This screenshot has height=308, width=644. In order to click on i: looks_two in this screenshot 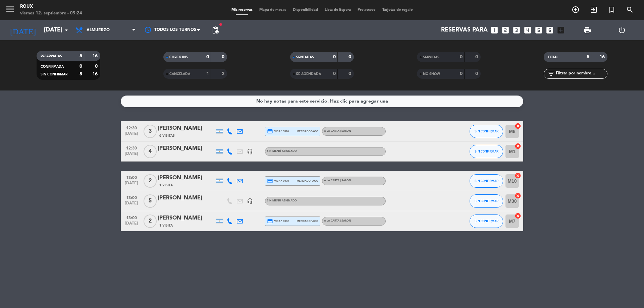, I will do `click(506, 31)`.